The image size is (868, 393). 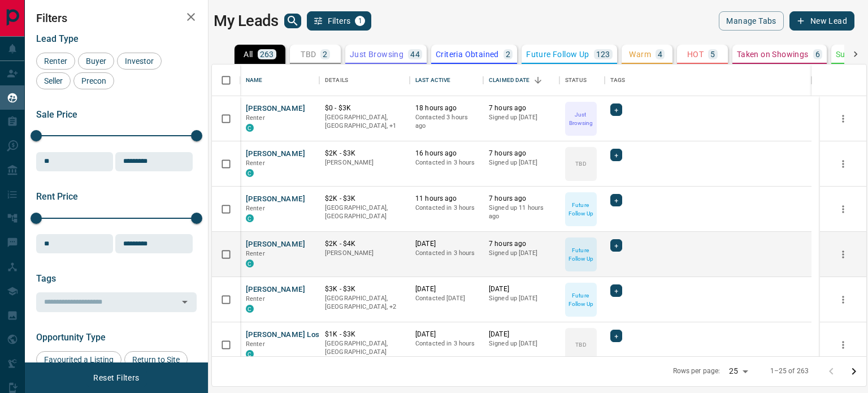 What do you see at coordinates (156, 360) in the screenshot?
I see `div: Return to Site` at bounding box center [156, 360].